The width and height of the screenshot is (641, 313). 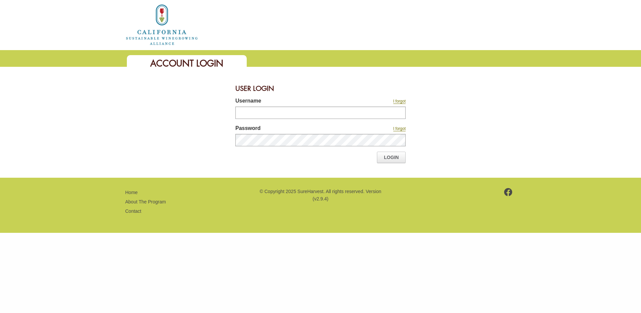 I want to click on p: © Copyright 2025 SureHarvest. All rights reserved. Version (v2.9.4), so click(x=320, y=195).